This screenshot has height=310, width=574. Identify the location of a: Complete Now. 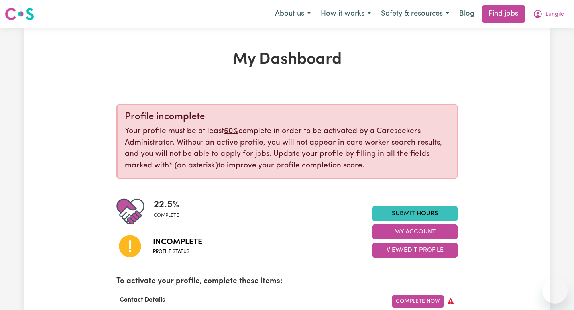
(418, 301).